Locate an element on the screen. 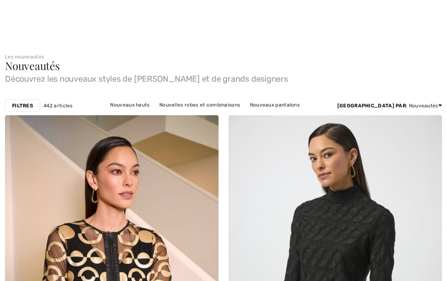 The width and height of the screenshot is (447, 281). a: Nouvelles vestes et blazers is located at coordinates (220, 115).